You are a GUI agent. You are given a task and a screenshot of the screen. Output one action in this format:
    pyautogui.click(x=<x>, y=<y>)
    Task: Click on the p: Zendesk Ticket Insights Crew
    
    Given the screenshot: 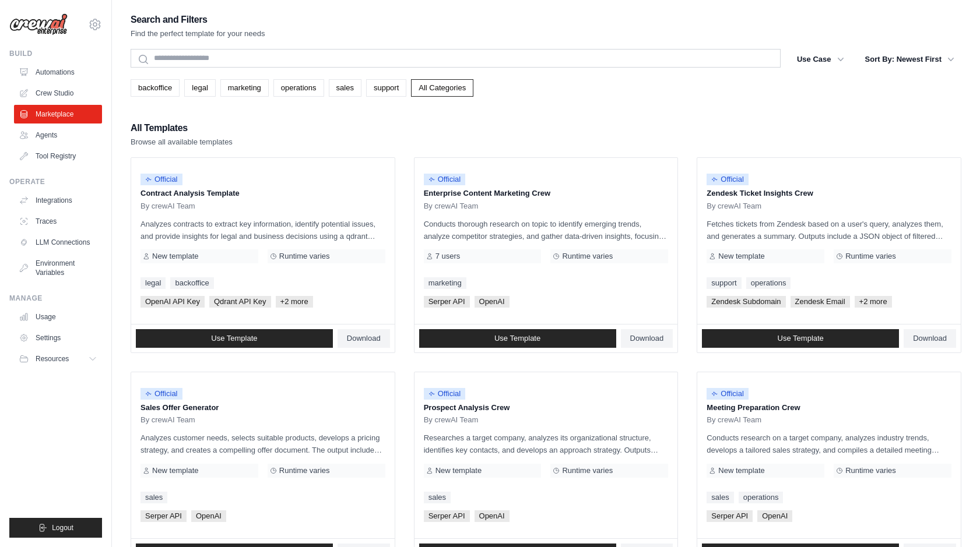 What is the action you would take?
    pyautogui.click(x=829, y=194)
    